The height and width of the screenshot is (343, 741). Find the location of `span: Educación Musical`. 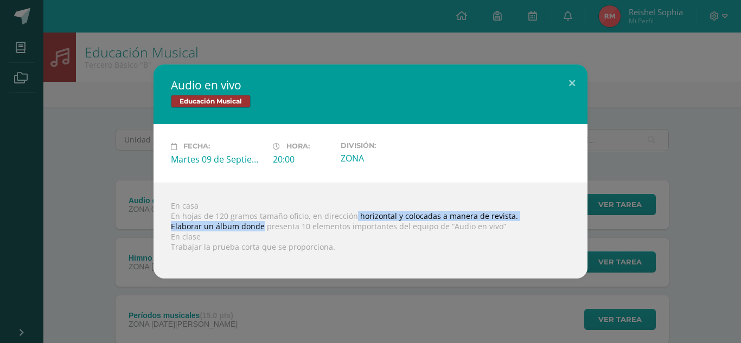

span: Educación Musical is located at coordinates (210, 101).